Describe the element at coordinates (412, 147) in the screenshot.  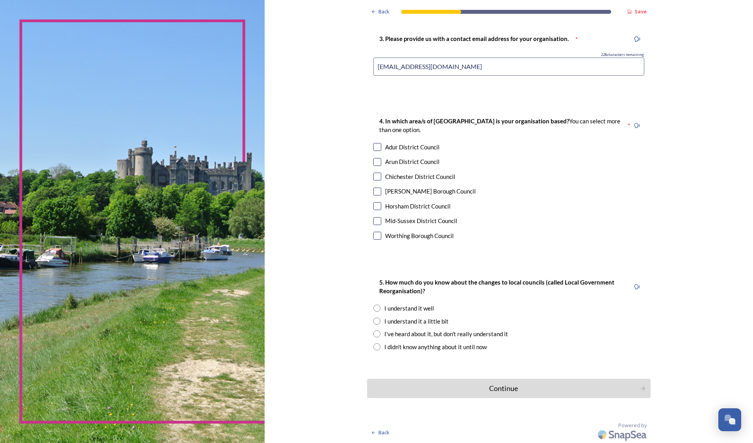
I see `div: Adur District Council` at that location.